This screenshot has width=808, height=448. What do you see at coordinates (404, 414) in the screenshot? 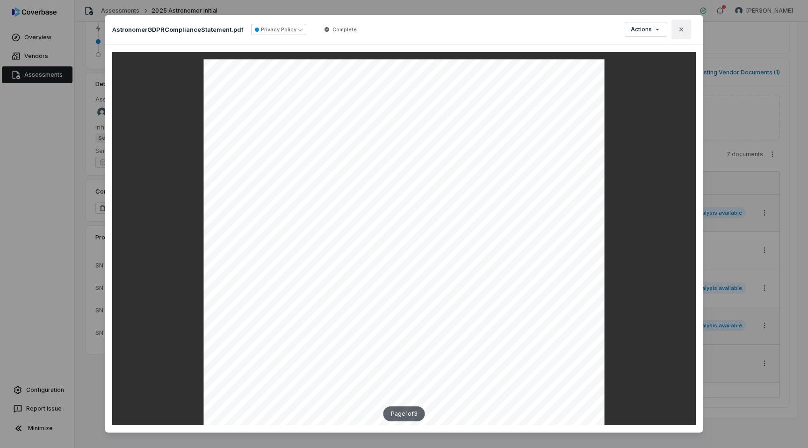
I see `div: Page 1 of 3` at bounding box center [404, 414].